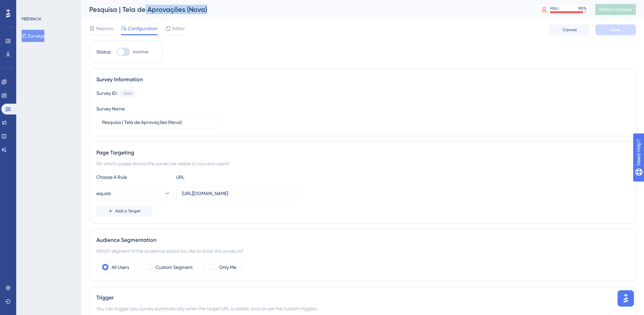 The image size is (644, 315). What do you see at coordinates (363, 153) in the screenshot?
I see `div: Page Targeting` at bounding box center [363, 153].